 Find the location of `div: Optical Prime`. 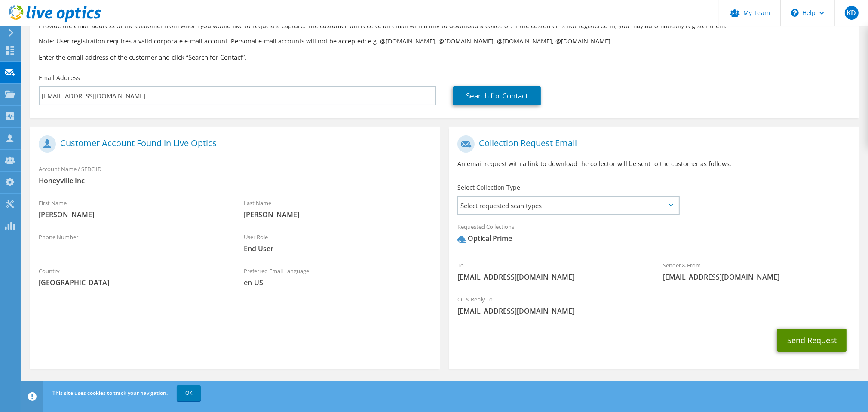

div: Optical Prime is located at coordinates (484, 238).